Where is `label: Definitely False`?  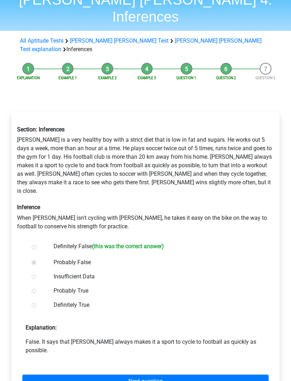
label: Definitely False is located at coordinates (155, 247).